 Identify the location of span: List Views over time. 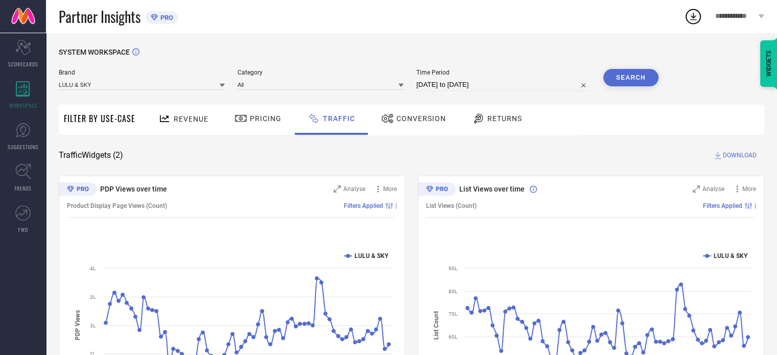
(492, 189).